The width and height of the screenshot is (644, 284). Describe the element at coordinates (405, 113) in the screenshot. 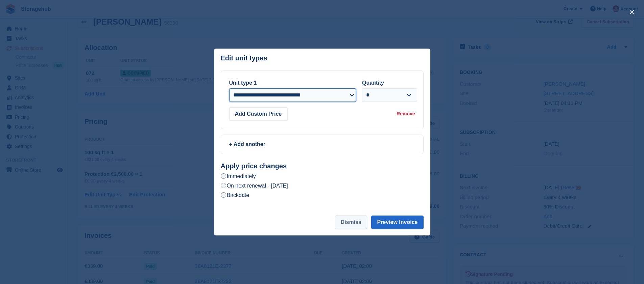

I see `div: Remove` at that location.